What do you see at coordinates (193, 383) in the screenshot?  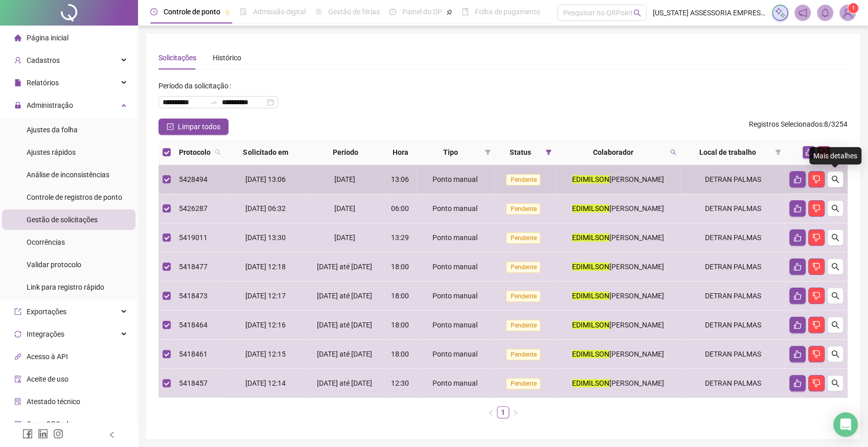 I see `span: 5418457` at bounding box center [193, 383].